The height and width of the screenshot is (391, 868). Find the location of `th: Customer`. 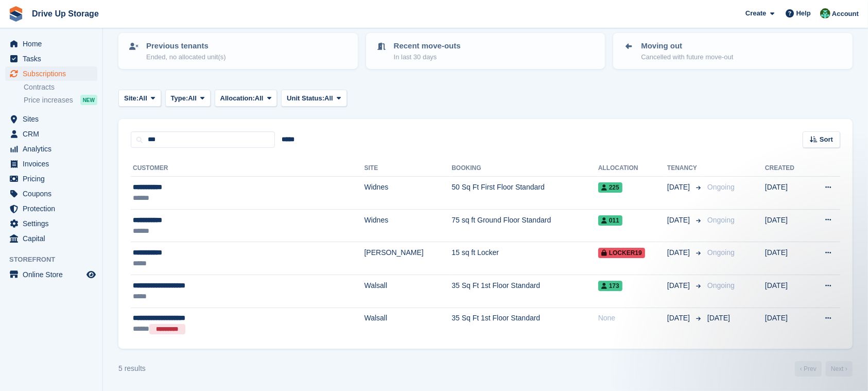

th: Customer is located at coordinates (247, 169).